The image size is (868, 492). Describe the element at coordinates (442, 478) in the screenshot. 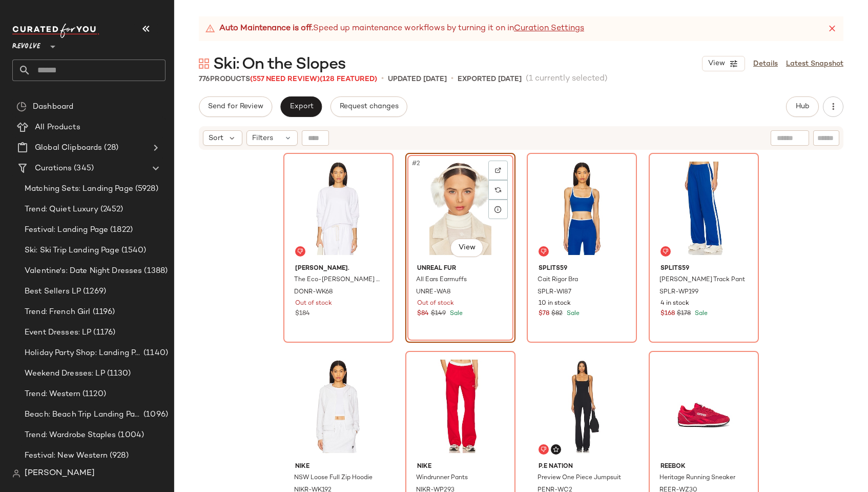

I see `span: Windrunner Pants` at that location.